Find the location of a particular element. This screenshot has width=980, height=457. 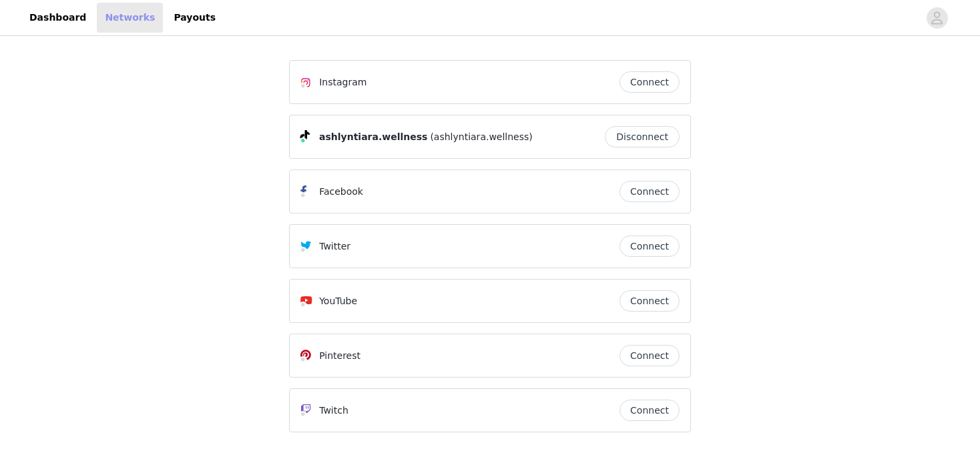

a: Payouts is located at coordinates (194, 17).